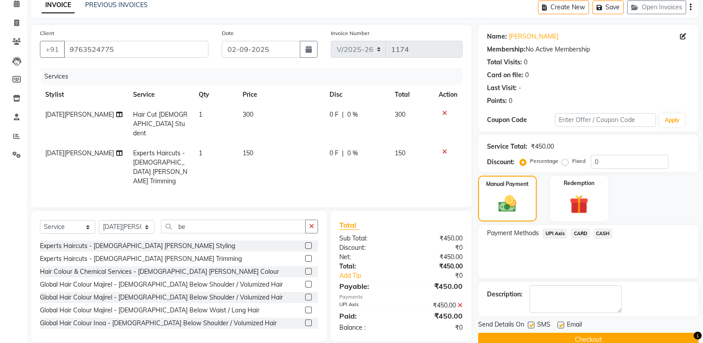  What do you see at coordinates (367, 266) in the screenshot?
I see `div: Total:` at bounding box center [367, 266].